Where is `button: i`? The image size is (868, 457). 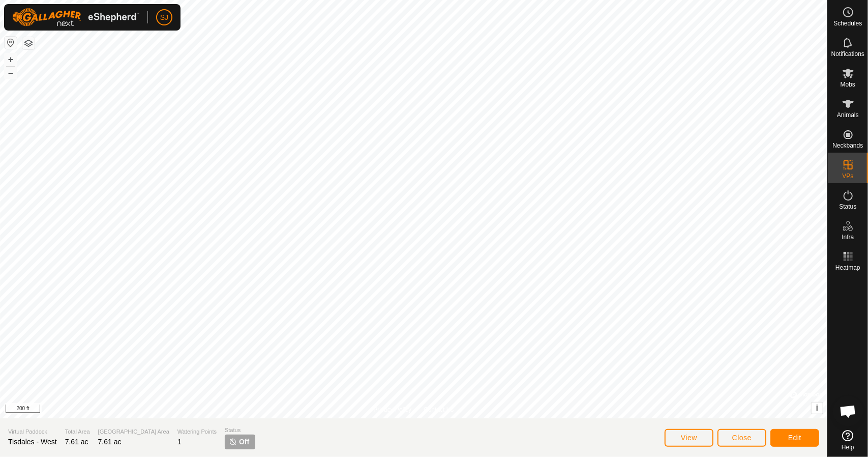
button: i is located at coordinates (817, 408).